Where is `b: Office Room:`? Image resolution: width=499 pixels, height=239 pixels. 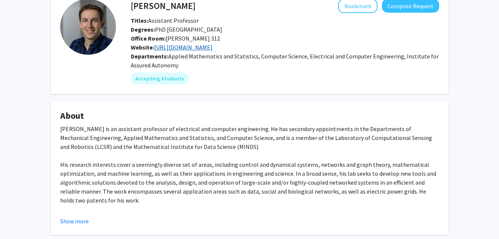 b: Office Room: is located at coordinates (148, 38).